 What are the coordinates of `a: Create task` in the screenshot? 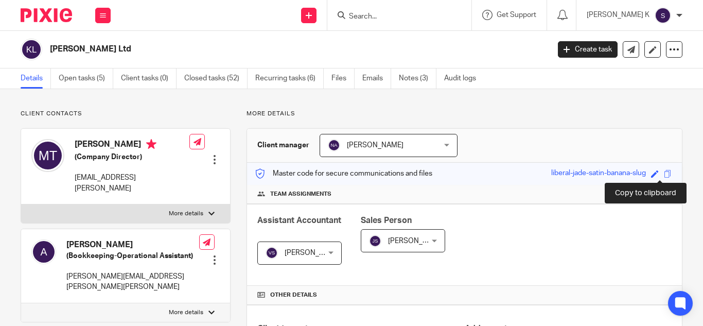 It's located at (588, 49).